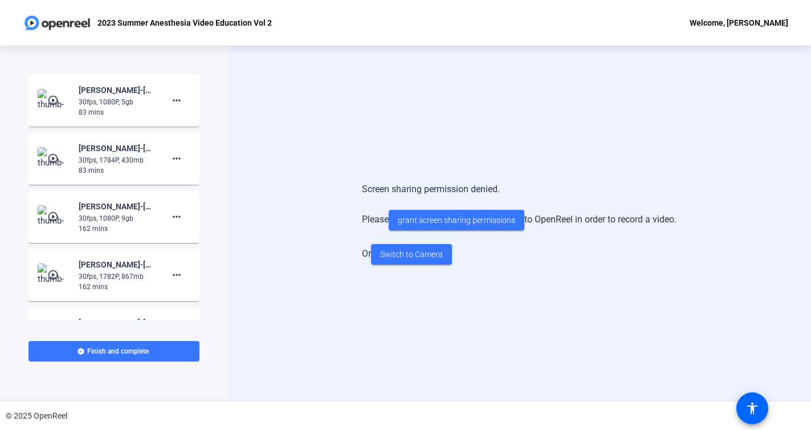 This screenshot has height=430, width=811. I want to click on div: 30fps, 1782P, 867mb, so click(117, 276).